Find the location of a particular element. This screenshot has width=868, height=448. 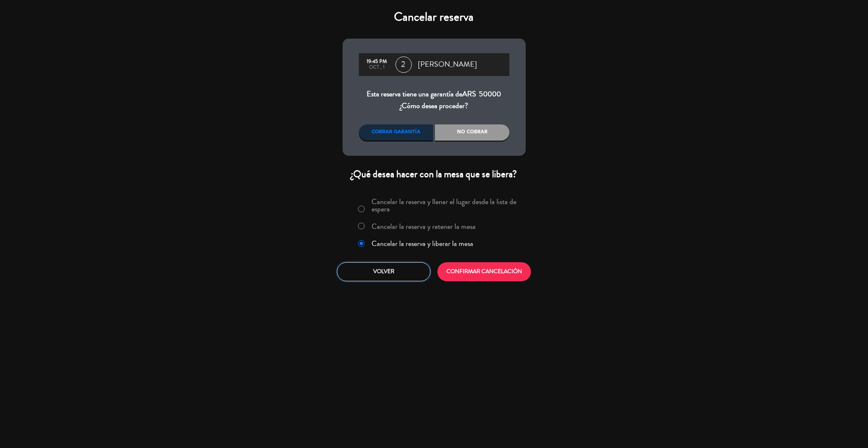

label: Cancelar la reserva y liberar la mesa is located at coordinates (422, 243).